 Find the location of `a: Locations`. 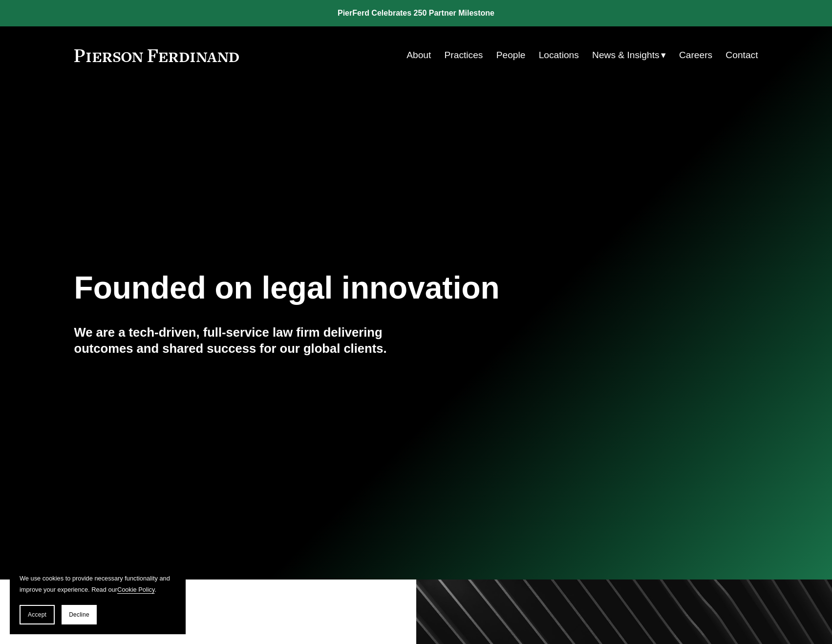

a: Locations is located at coordinates (559, 55).